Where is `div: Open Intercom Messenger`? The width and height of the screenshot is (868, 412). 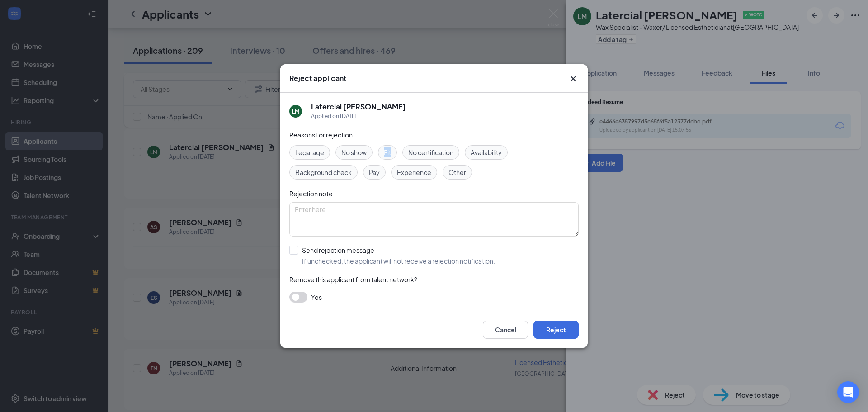 div: Open Intercom Messenger is located at coordinates (848, 392).